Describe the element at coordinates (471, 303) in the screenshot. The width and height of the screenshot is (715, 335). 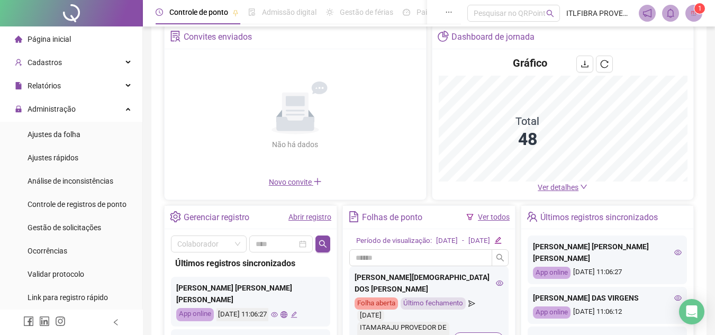
I see `span: send` at that location.